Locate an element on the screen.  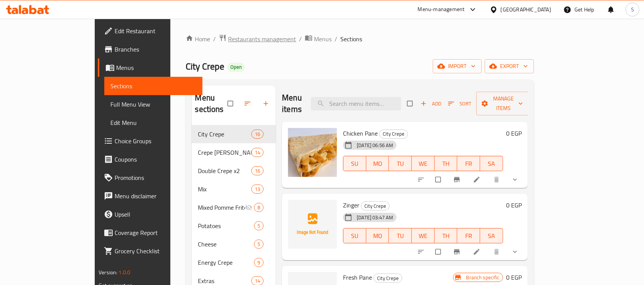
svg: Inactive section is located at coordinates (249, 208).